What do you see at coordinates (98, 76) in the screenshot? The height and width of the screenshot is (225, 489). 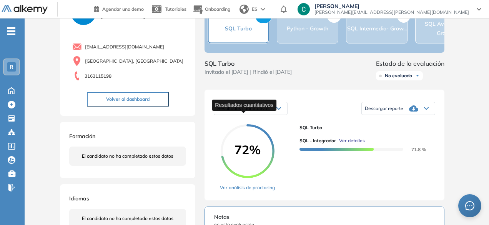 I see `span: 3163115198` at bounding box center [98, 76].